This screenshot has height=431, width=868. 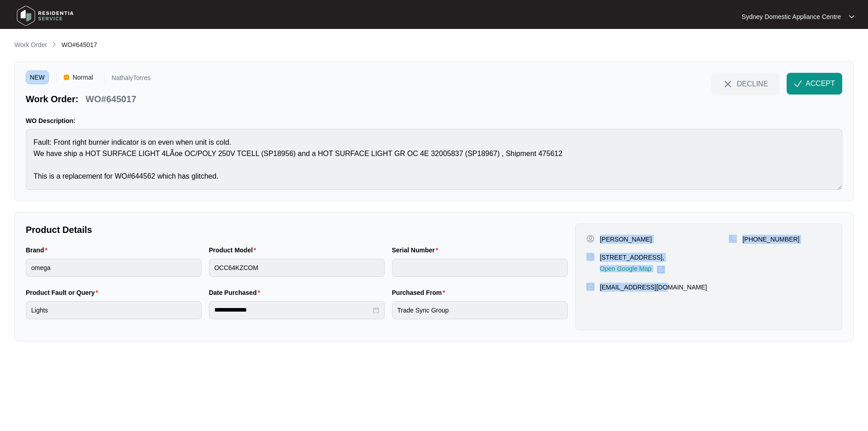 I want to click on p: WO Description:, so click(x=434, y=121).